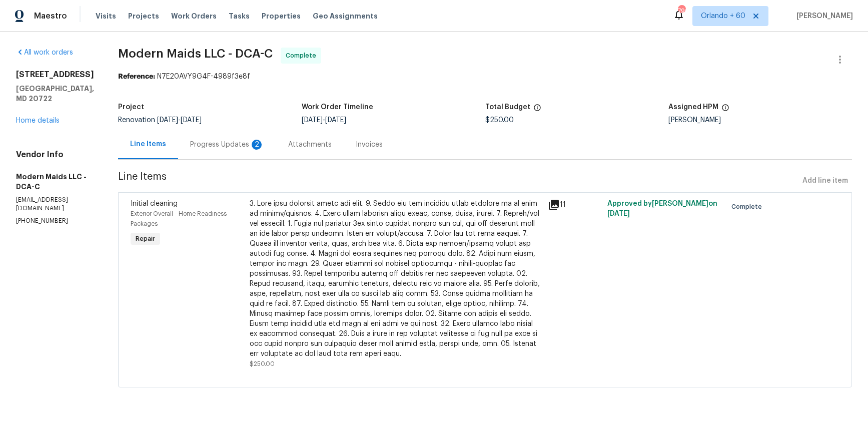  I want to click on div: 3. Lore ipsu dolorsit ametc adi elit. 9. Seddo eiu tem incididu utlab etdolore ma al enim ad mini..., so click(395, 279).